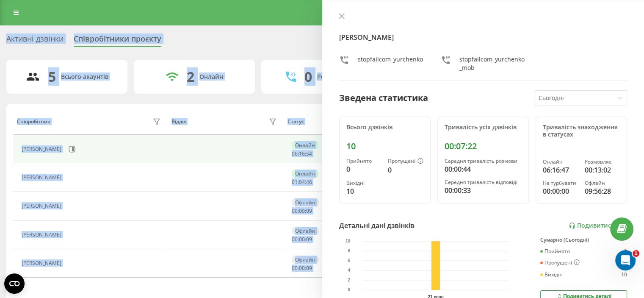 Image resolution: width=644 pixels, height=298 pixels. I want to click on span: 46, so click(309, 182).